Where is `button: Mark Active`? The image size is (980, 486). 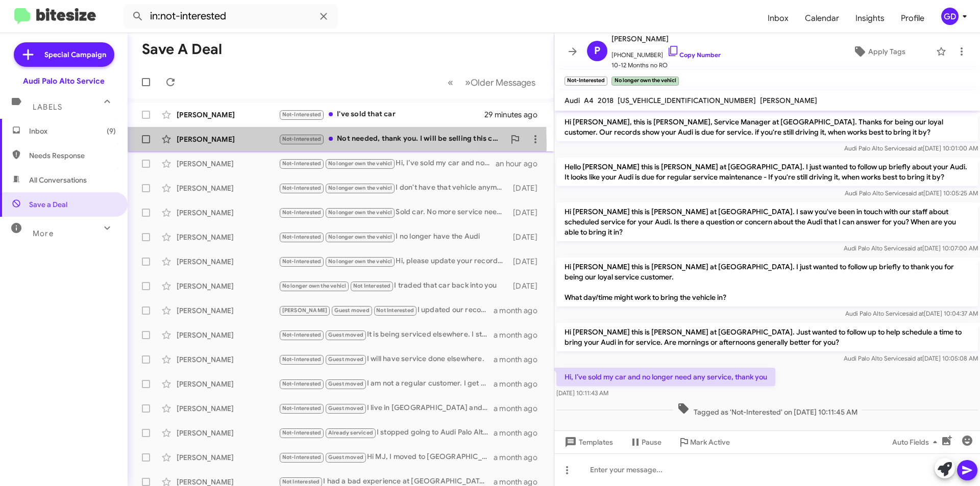
button: Mark Active is located at coordinates (704, 443).